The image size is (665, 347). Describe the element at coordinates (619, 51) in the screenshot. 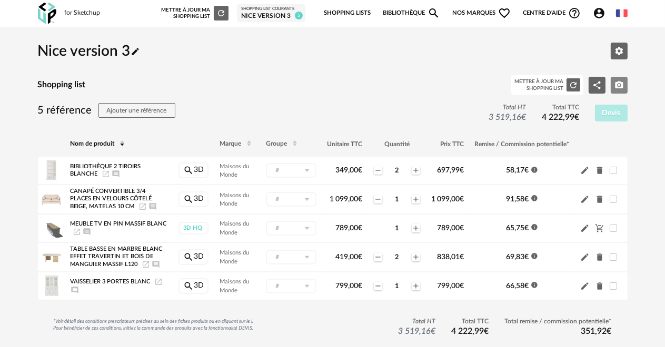

I see `span: Editer les paramètres` at that location.